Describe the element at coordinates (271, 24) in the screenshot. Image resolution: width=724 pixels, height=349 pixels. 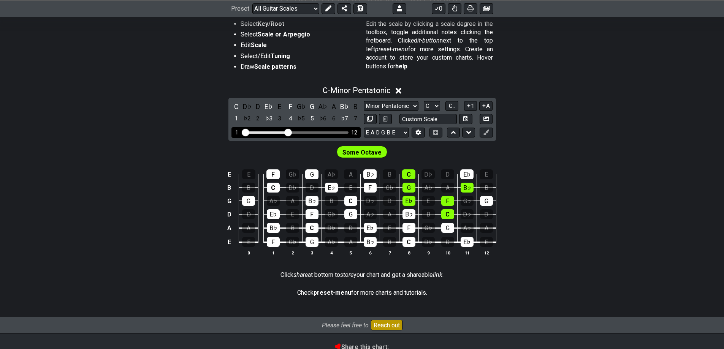
I see `strong: Key/Root` at that location.